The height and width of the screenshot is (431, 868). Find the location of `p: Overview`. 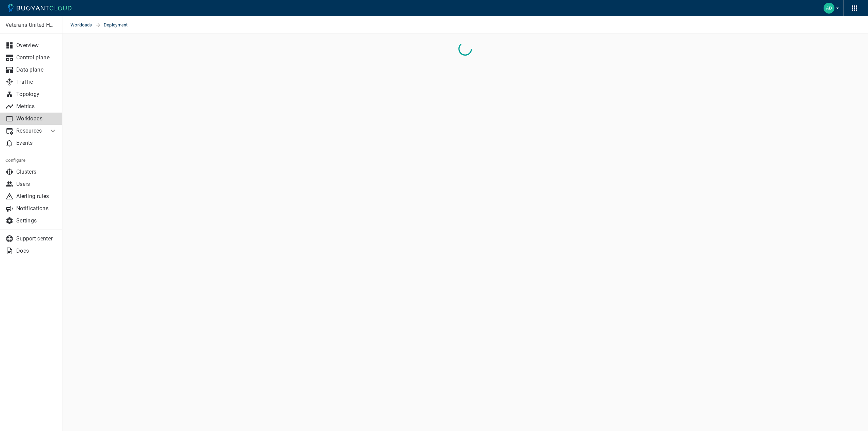

p: Overview is located at coordinates (37, 45).